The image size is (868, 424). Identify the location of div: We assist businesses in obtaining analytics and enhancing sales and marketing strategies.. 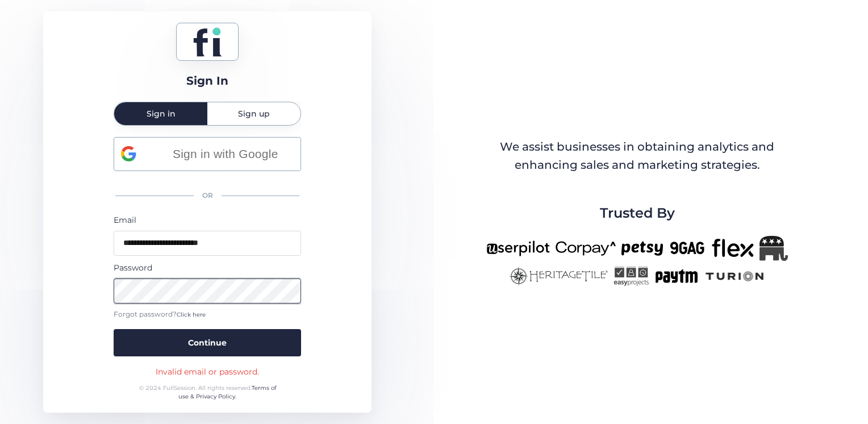
(638, 156).